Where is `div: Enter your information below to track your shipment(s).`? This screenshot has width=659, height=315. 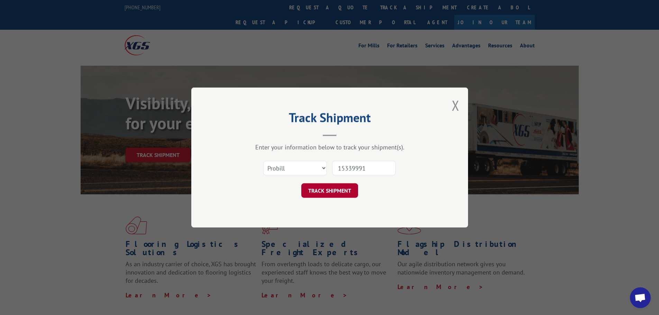
div: Enter your information below to track your shipment(s). is located at coordinates (329, 147).